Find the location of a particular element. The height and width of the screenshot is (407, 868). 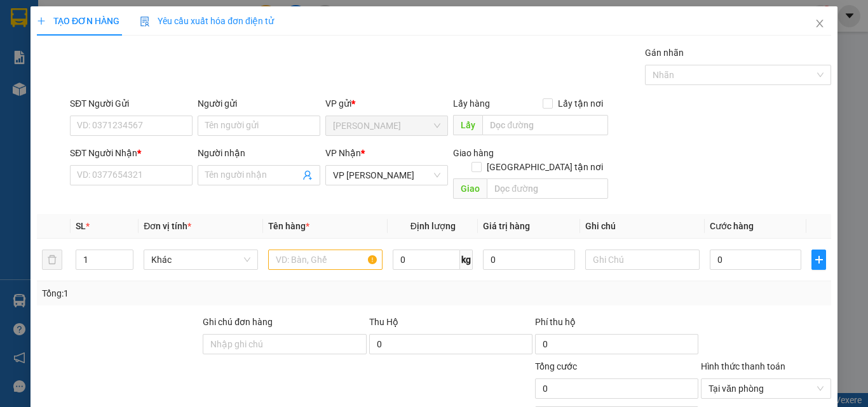

span: Gửi: is located at coordinates (20, 17).